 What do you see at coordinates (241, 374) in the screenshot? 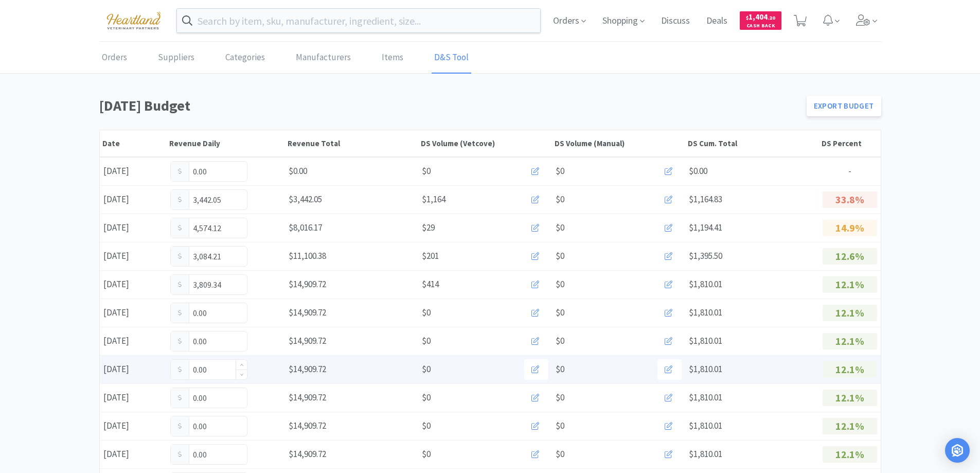
I see `span: Decrease Value` at bounding box center [241, 374].